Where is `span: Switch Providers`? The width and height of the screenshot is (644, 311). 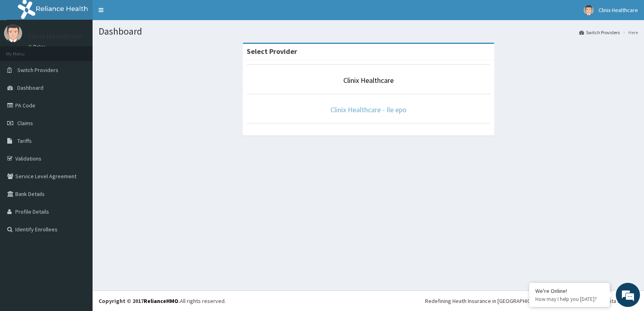 span: Switch Providers is located at coordinates (38, 70).